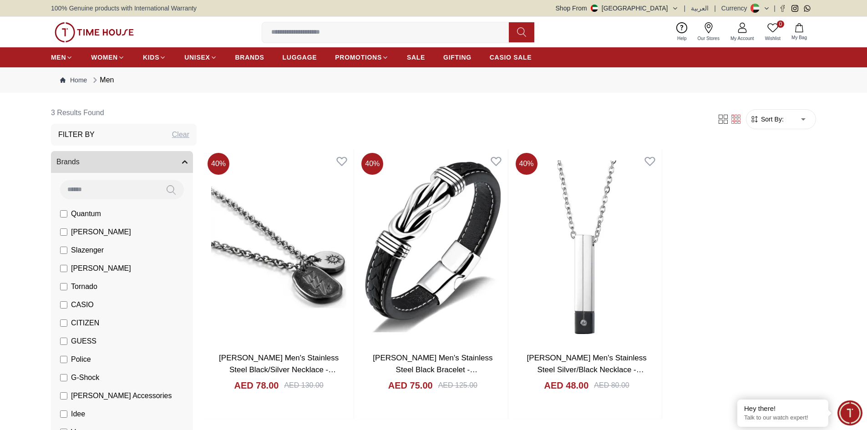  Describe the element at coordinates (782, 8) in the screenshot. I see `a: Facebook` at that location.